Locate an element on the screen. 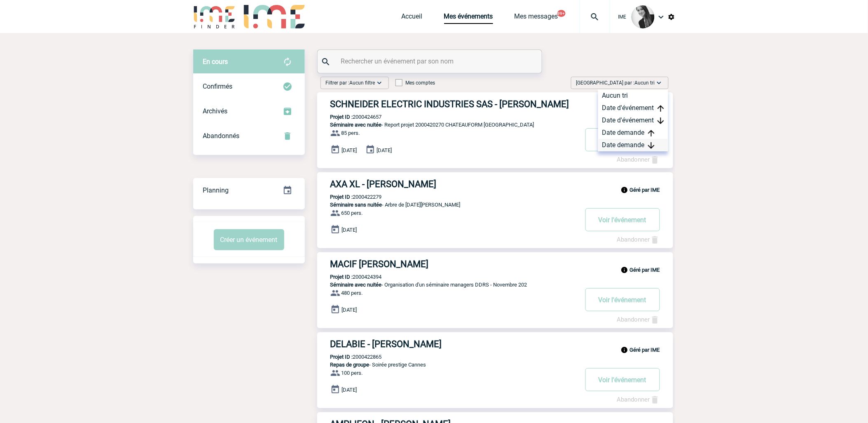  a: Planning is located at coordinates (249, 190).